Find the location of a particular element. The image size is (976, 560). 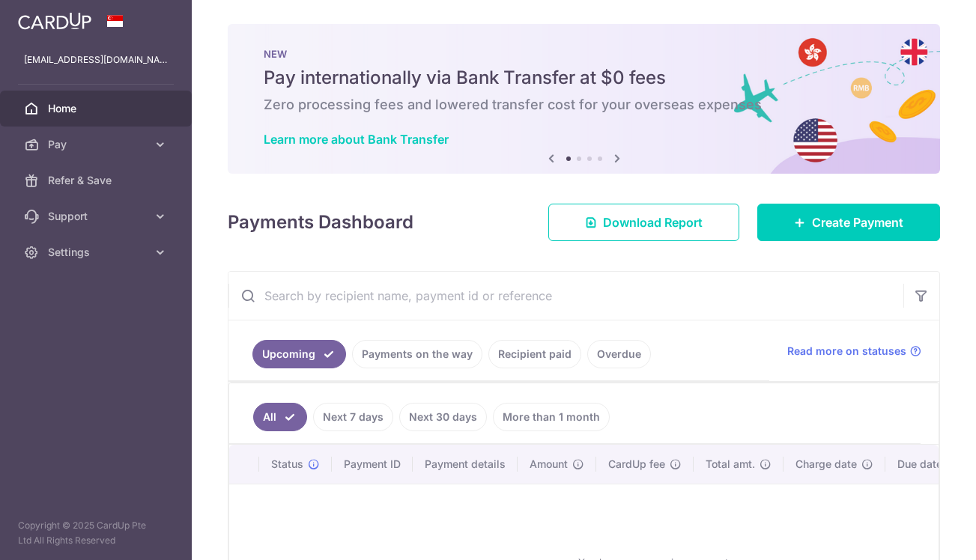

span: Home is located at coordinates (98, 109).